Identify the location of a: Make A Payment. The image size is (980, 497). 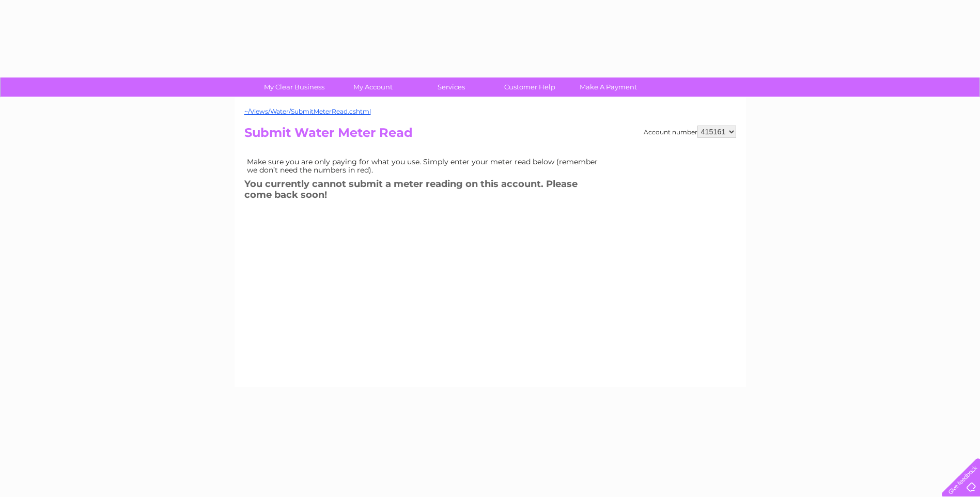
(607, 86).